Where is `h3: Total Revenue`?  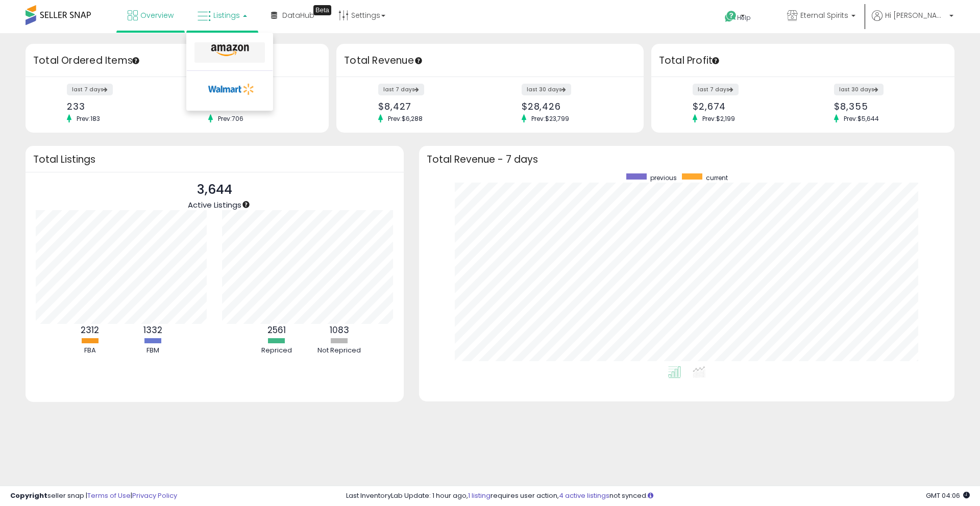 h3: Total Revenue is located at coordinates (490, 61).